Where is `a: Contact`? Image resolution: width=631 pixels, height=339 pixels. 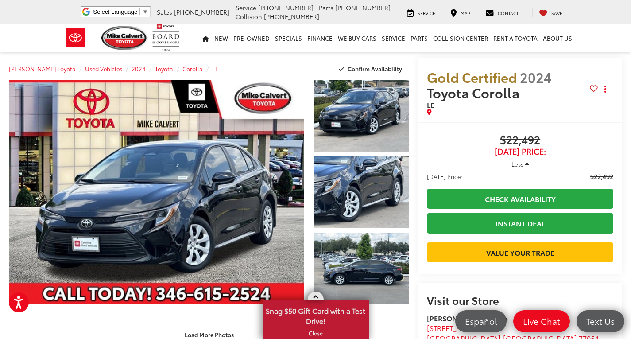 a: Contact is located at coordinates (502, 12).